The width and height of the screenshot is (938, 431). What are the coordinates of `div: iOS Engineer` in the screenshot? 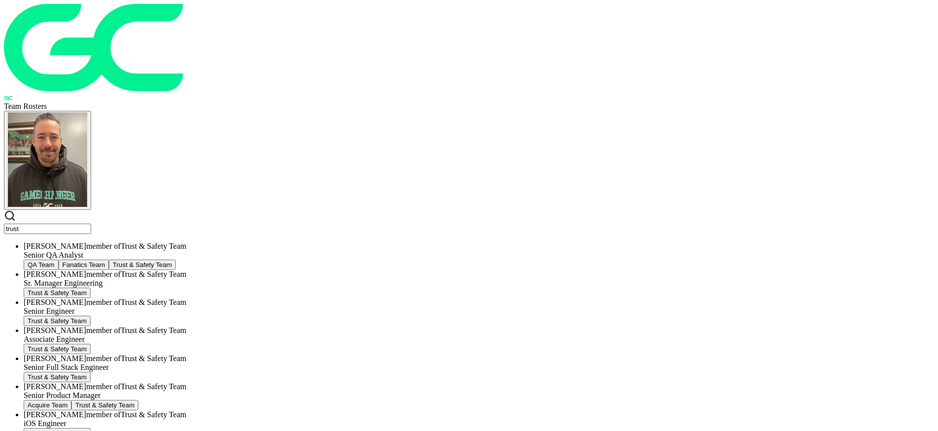 It's located at (479, 423).